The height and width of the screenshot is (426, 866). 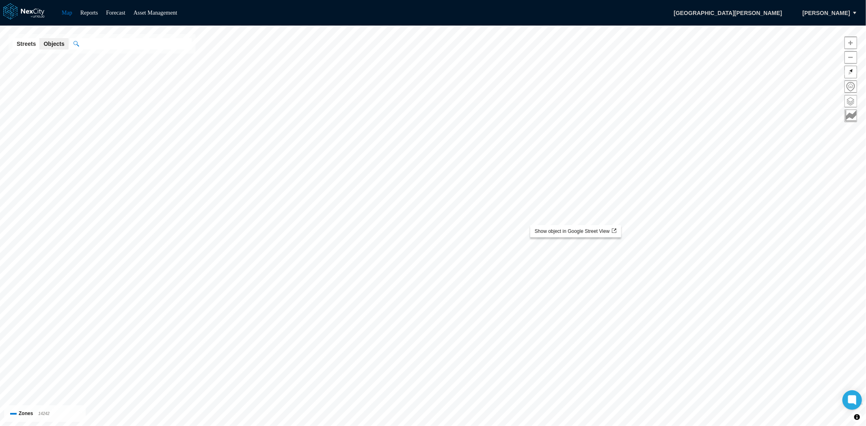 What do you see at coordinates (850, 57) in the screenshot?
I see `button: Zoom out` at bounding box center [850, 57].